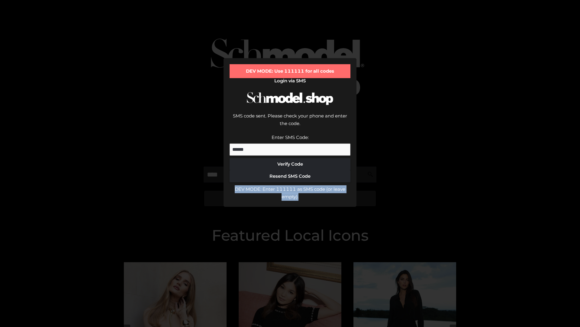 Image resolution: width=580 pixels, height=327 pixels. I want to click on h2: Login via SMS, so click(290, 81).